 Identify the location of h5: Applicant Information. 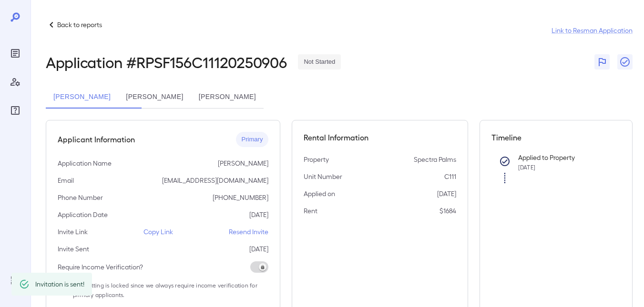
(96, 139).